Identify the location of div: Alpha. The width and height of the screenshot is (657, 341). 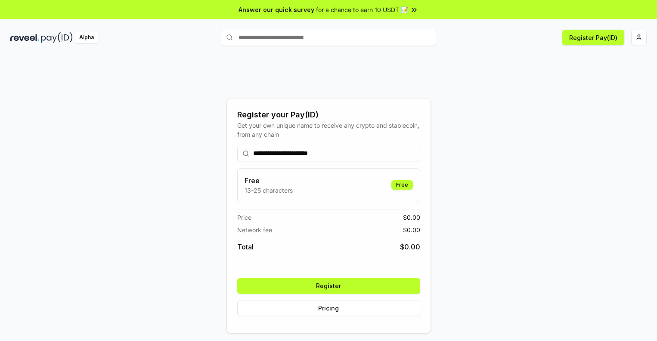
(87, 37).